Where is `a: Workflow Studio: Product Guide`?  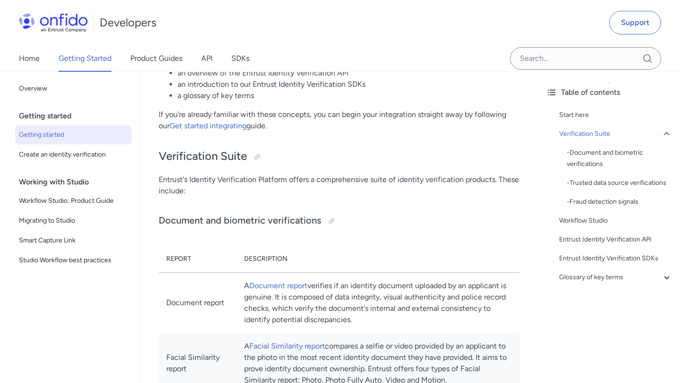 a: Workflow Studio: Product Guide is located at coordinates (73, 201).